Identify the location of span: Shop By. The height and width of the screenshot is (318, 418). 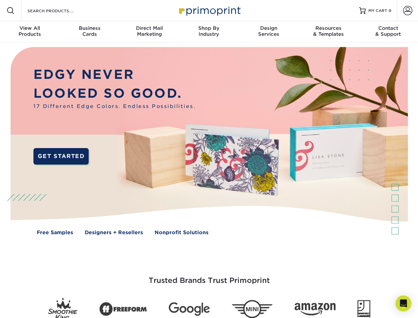
(209, 28).